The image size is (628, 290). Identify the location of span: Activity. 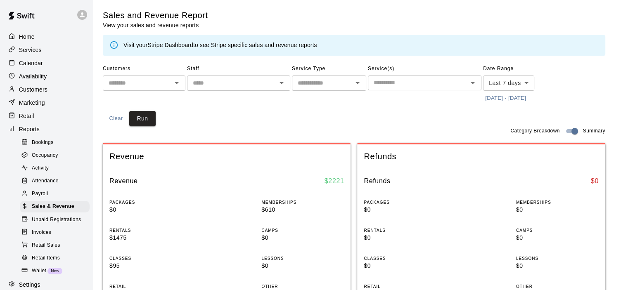
(40, 168).